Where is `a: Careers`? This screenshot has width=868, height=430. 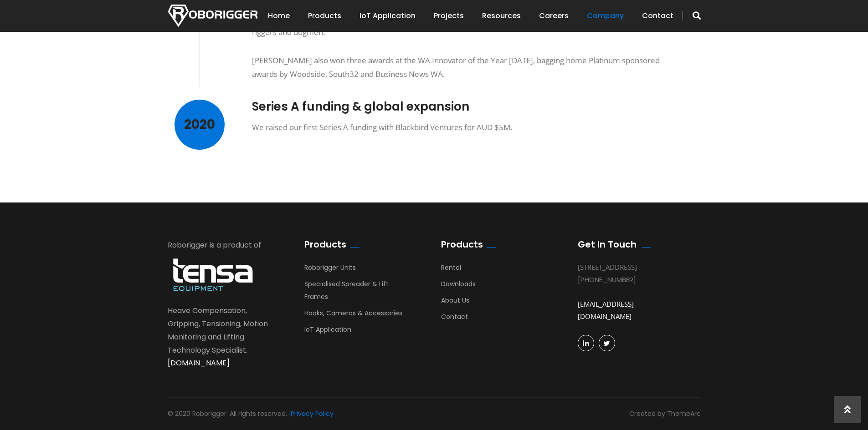 a: Careers is located at coordinates (553, 16).